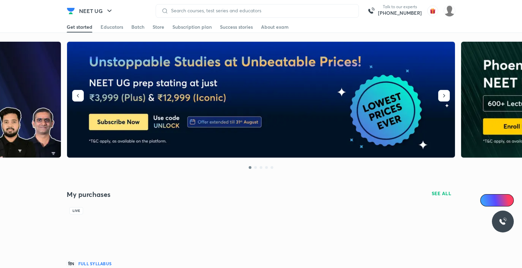 This screenshot has height=268, width=522. What do you see at coordinates (112, 27) in the screenshot?
I see `a: Educators` at bounding box center [112, 27].